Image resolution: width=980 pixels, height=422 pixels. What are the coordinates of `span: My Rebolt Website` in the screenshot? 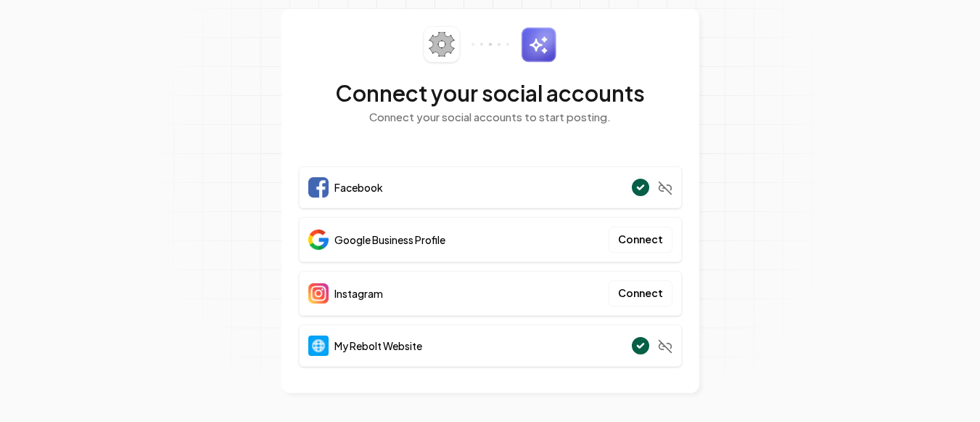 It's located at (378, 346).